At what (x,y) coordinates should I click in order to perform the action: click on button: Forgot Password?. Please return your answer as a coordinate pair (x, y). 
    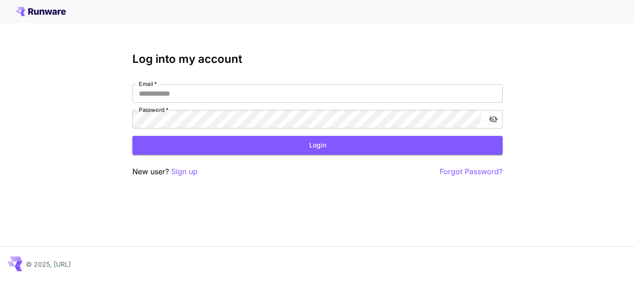
    Looking at the image, I should click on (471, 172).